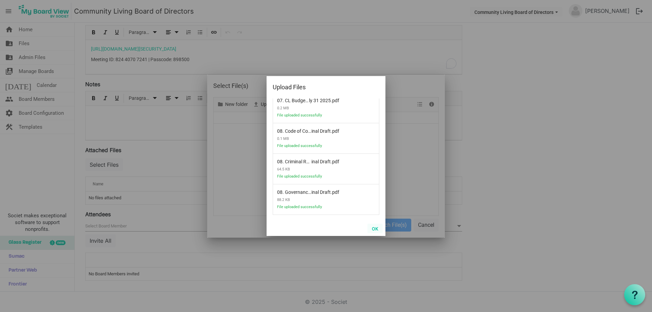  I want to click on div: Upload Files, so click(315, 87).